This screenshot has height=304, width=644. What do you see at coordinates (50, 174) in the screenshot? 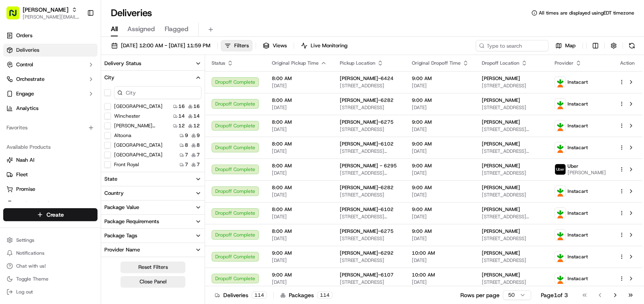
I see `a: Fleet` at bounding box center [50, 174].